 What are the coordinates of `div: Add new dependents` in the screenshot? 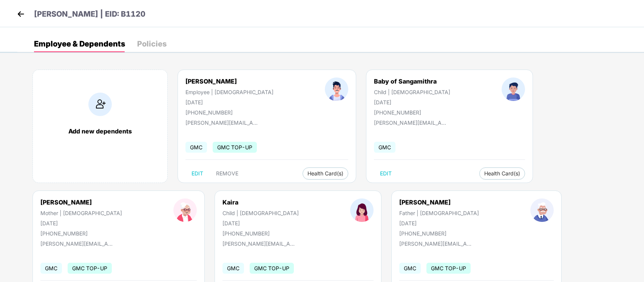 It's located at (100, 131).